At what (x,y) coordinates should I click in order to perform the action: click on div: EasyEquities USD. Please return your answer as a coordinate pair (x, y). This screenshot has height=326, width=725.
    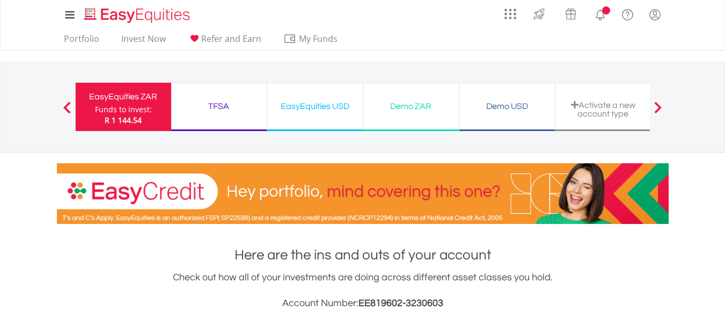
    Looking at the image, I should click on (315, 106).